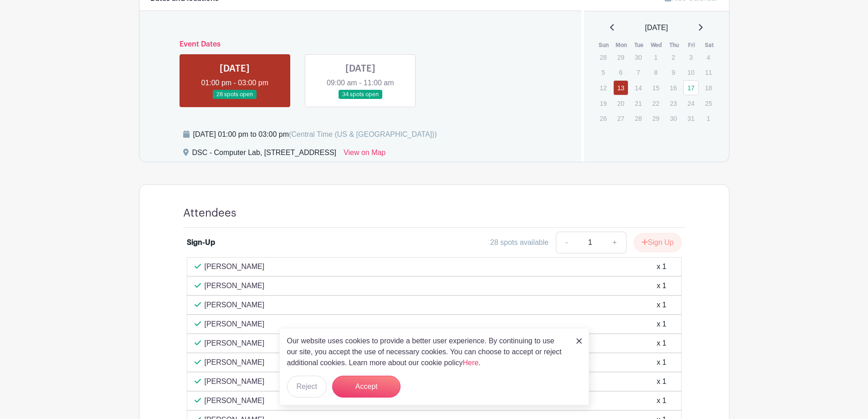 Image resolution: width=868 pixels, height=419 pixels. Describe the element at coordinates (621, 103) in the screenshot. I see `p: 20` at that location.